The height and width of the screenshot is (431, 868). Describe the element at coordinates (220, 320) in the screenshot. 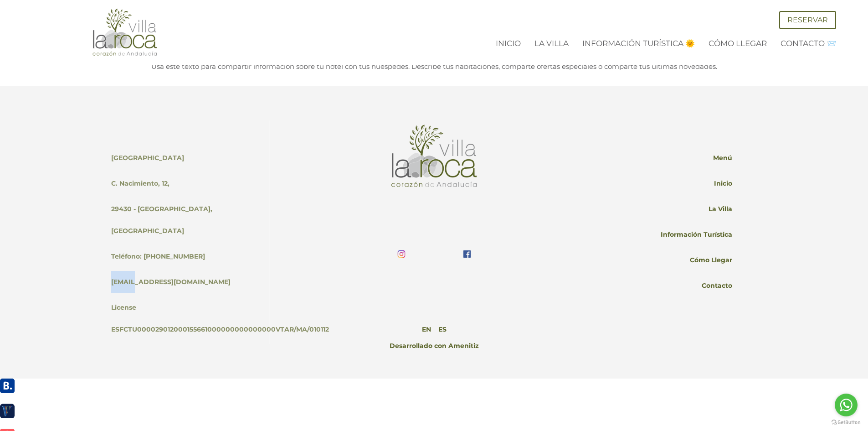

I see `p: License ESFCTU000029012000155661000000000000000VTAR/MA/010112` at that location.